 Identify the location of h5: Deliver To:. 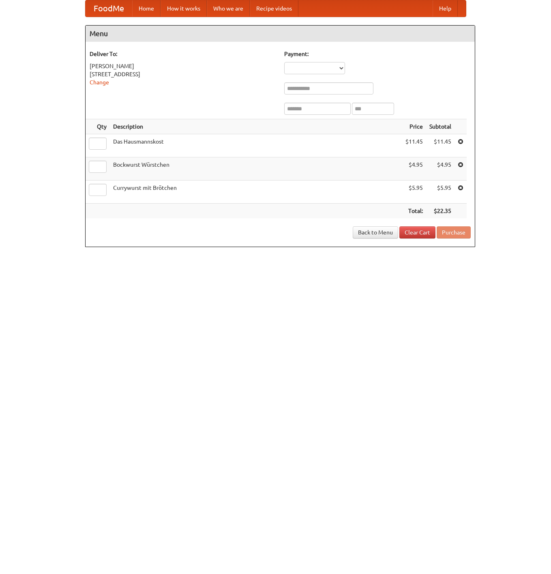
(183, 54).